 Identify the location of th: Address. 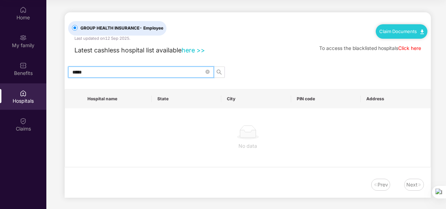
(396, 99).